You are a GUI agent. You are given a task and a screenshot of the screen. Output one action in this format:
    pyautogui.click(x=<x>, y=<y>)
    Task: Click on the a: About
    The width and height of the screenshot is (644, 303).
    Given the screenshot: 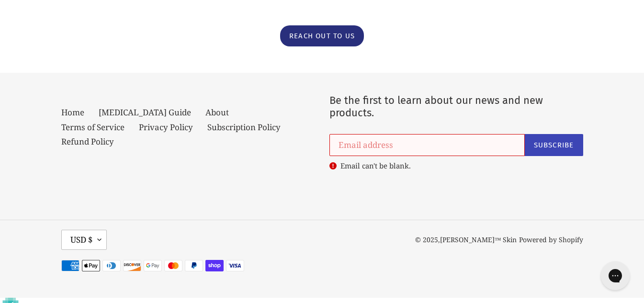 What is the action you would take?
    pyautogui.click(x=217, y=112)
    